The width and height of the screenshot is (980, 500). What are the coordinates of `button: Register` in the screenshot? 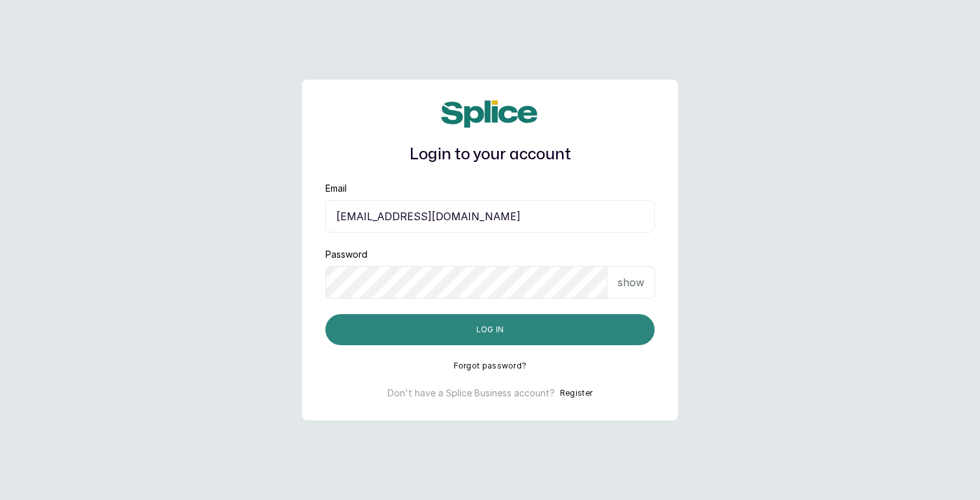 It's located at (576, 393).